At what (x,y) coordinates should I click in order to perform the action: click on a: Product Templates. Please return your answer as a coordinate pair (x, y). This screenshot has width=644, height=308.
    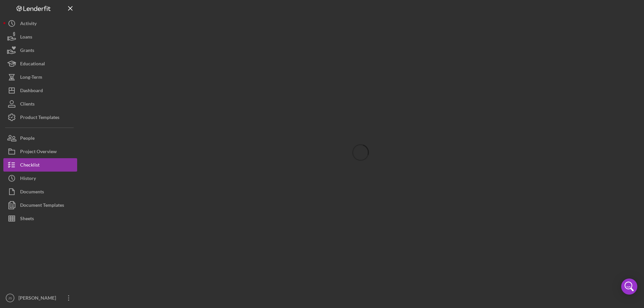
    Looking at the image, I should click on (40, 117).